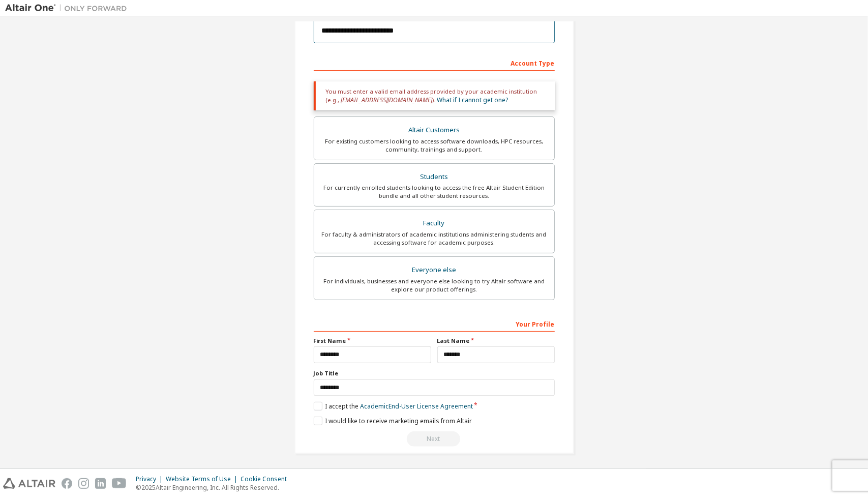  What do you see at coordinates (100, 483) in the screenshot?
I see `img: linkedin.svg` at bounding box center [100, 483].